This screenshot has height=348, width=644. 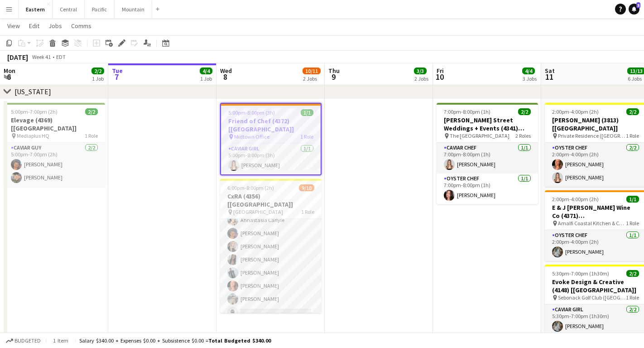 What do you see at coordinates (35, 9) in the screenshot?
I see `button: Eastern` at bounding box center [35, 9].